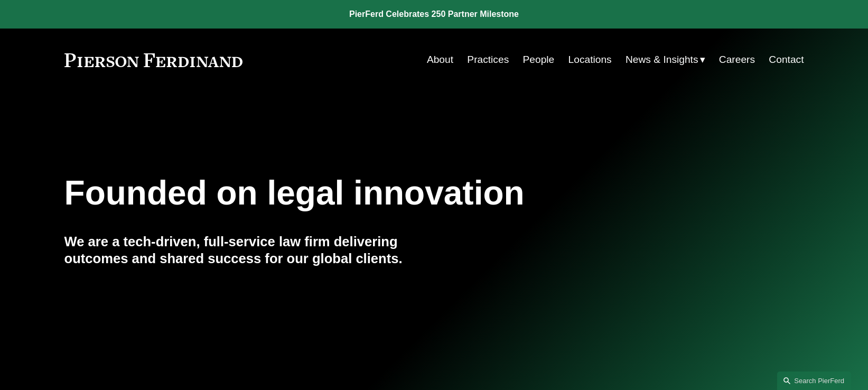 This screenshot has height=390, width=868. Describe the element at coordinates (662, 60) in the screenshot. I see `span: News & Insights` at that location.